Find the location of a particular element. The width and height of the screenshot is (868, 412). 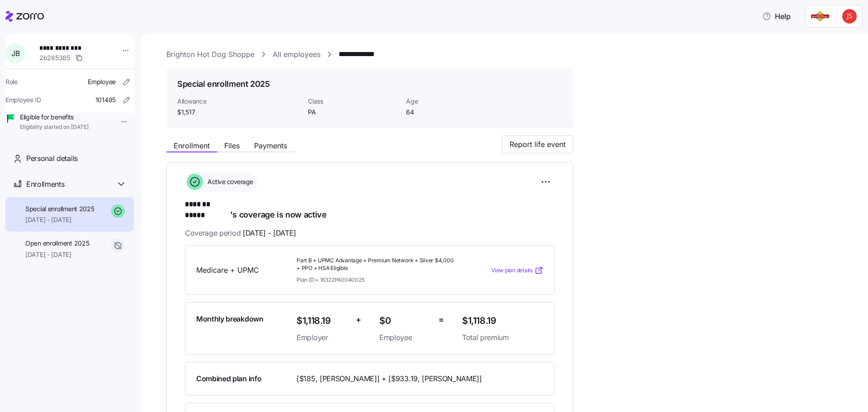

span: Total premium is located at coordinates (503, 337).